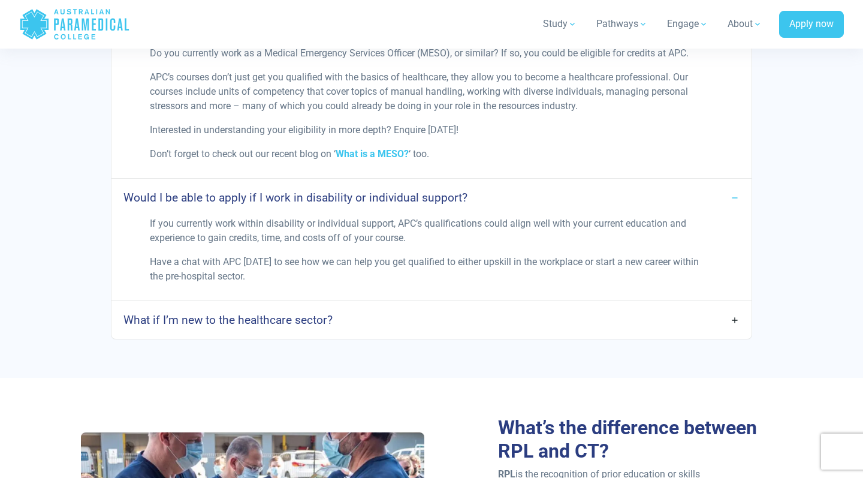 The image size is (863, 478). What do you see at coordinates (432, 53) in the screenshot?
I see `p: Do you currently work as a Medical Emergency Services Officer (MESO), or similar? If so, you coul...` at bounding box center [432, 53].